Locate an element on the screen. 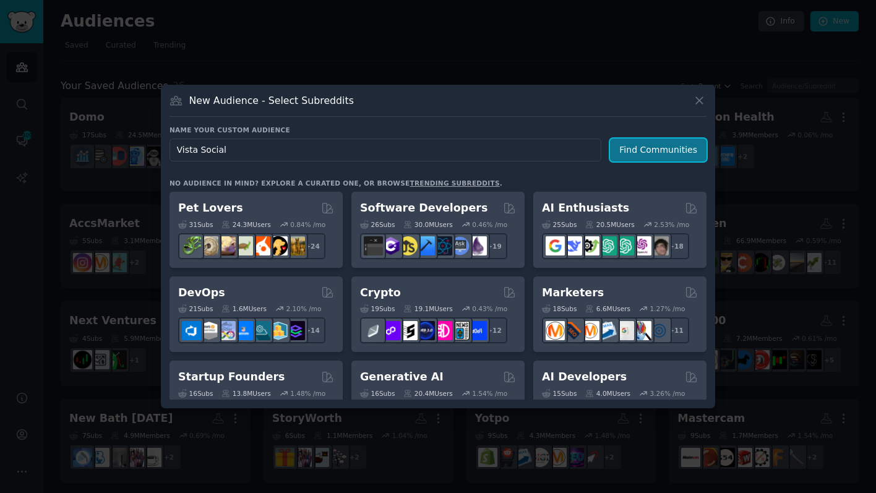  img: chatgpt_promptDesign is located at coordinates (607, 246).